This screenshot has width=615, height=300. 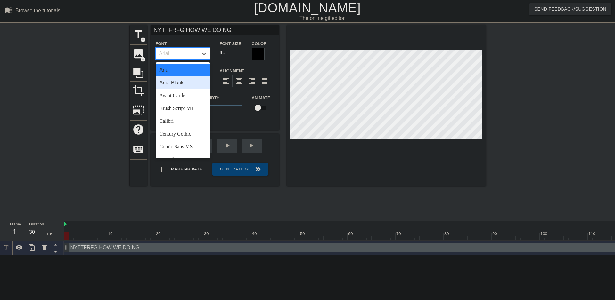 What do you see at coordinates (322, 18) in the screenshot?
I see `div: The online gif editor` at bounding box center [322, 18].